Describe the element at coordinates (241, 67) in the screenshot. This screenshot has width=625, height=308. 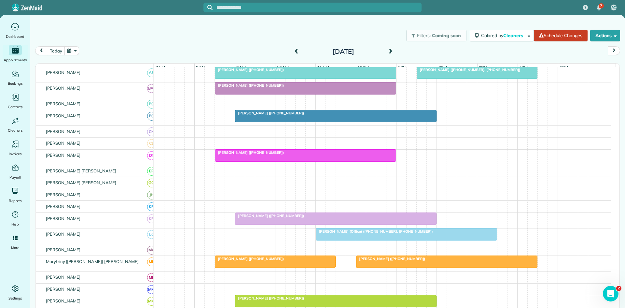
I see `span: 9am` at that location.